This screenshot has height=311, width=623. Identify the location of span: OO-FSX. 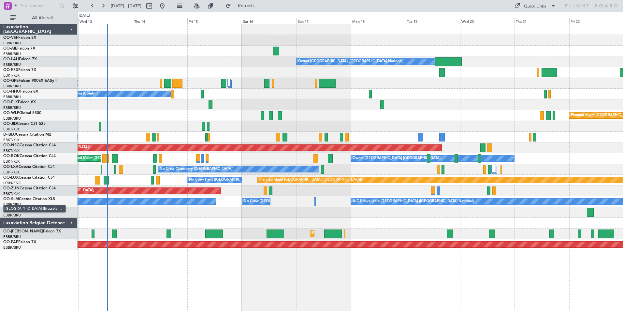
(11, 70).